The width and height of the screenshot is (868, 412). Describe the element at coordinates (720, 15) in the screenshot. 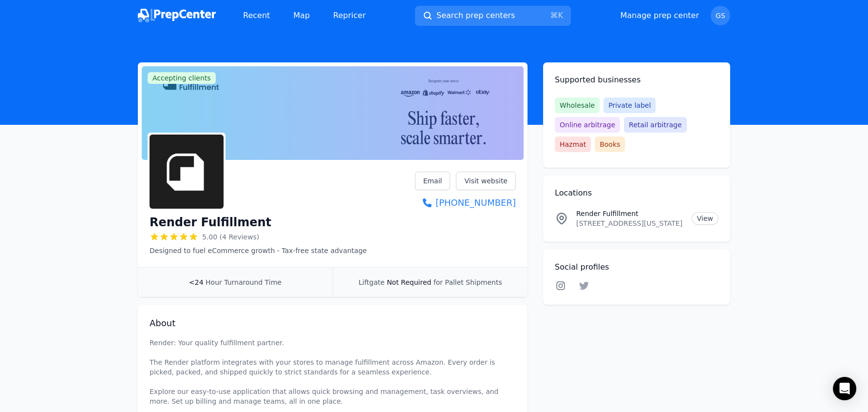

I see `button: GS` at that location.